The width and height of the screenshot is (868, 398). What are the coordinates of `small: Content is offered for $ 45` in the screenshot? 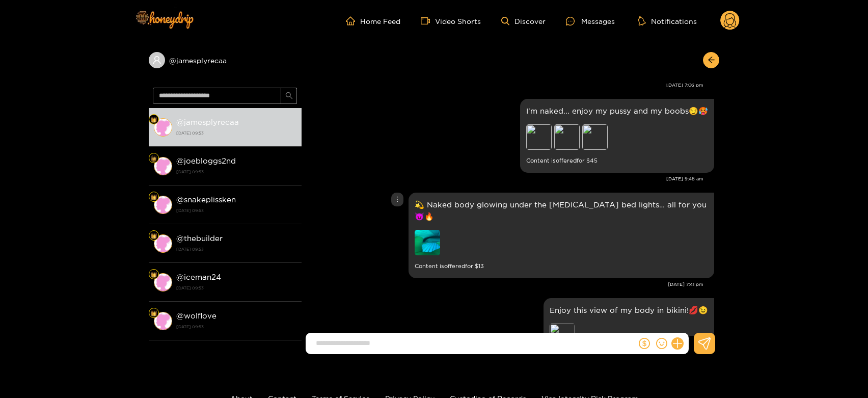 It's located at (617, 161).